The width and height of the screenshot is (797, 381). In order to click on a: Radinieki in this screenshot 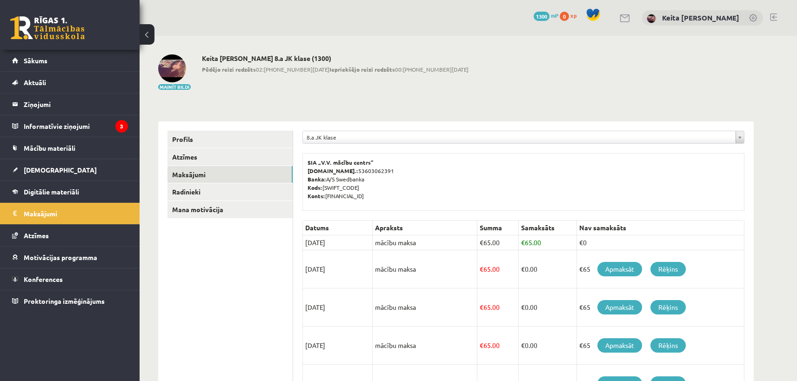, I will do `click(230, 192)`.